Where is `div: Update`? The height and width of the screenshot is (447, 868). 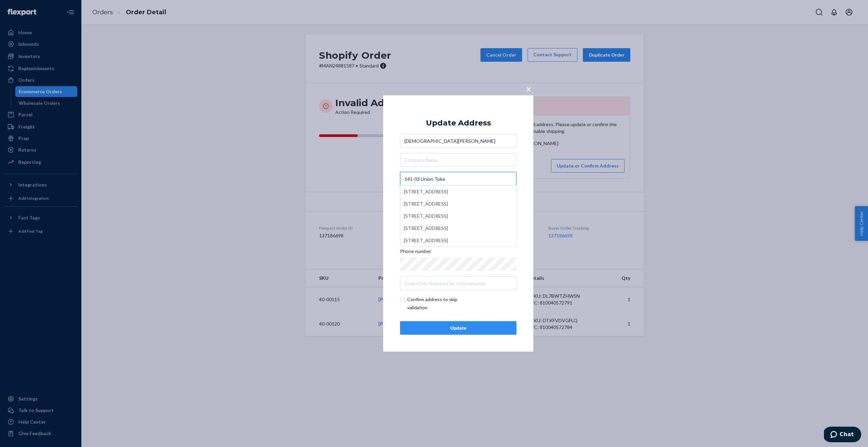 div: Update is located at coordinates (458, 328).